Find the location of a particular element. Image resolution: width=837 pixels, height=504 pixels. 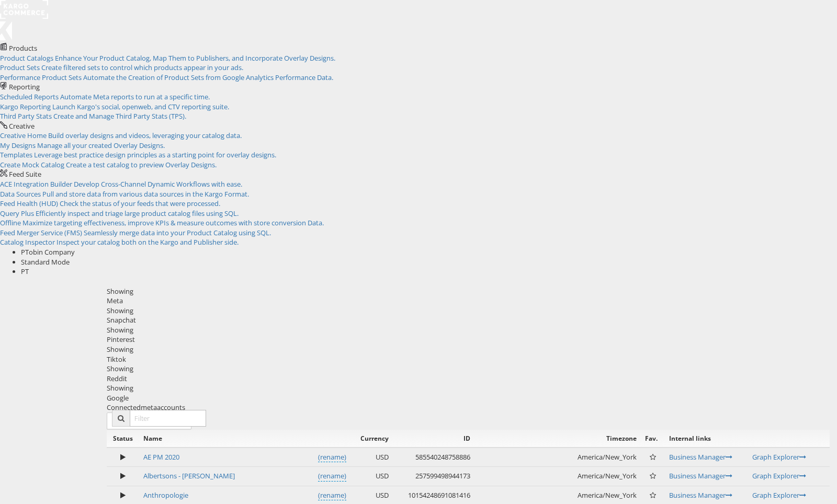

a: Anthropologie is located at coordinates (166, 495).